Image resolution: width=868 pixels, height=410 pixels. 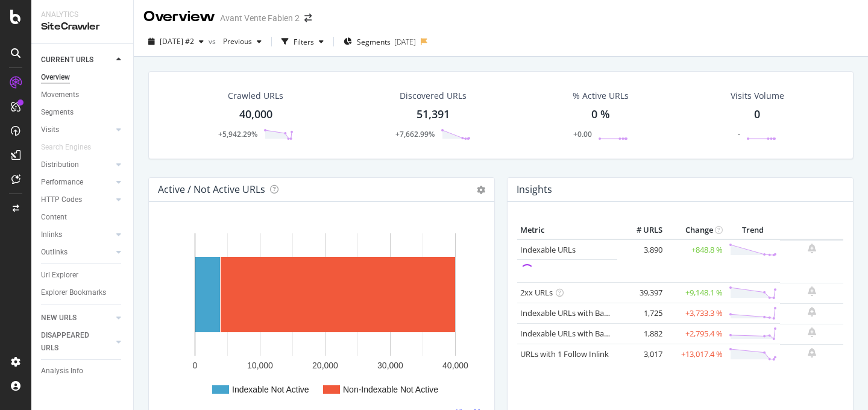 What do you see at coordinates (77, 253) in the screenshot?
I see `a: Outlinks` at bounding box center [77, 253].